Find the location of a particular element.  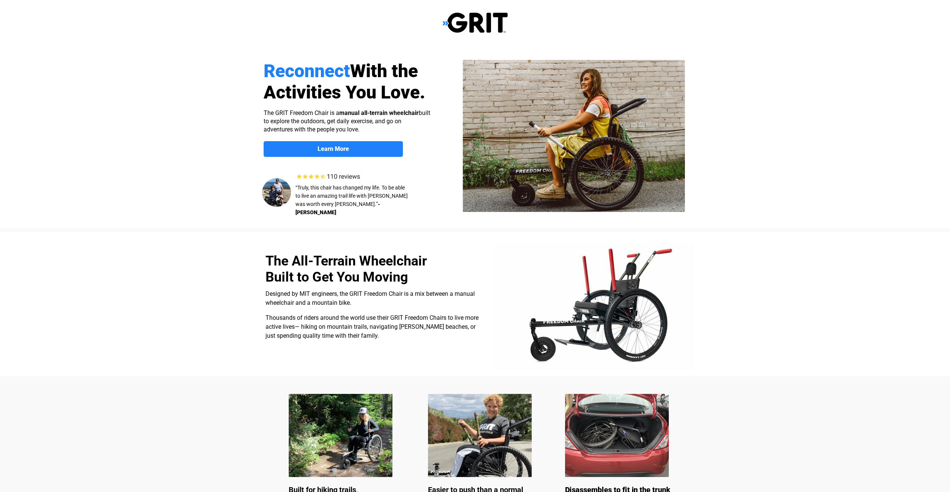

strong: manual all-terrain wheelchair is located at coordinates (379, 113).